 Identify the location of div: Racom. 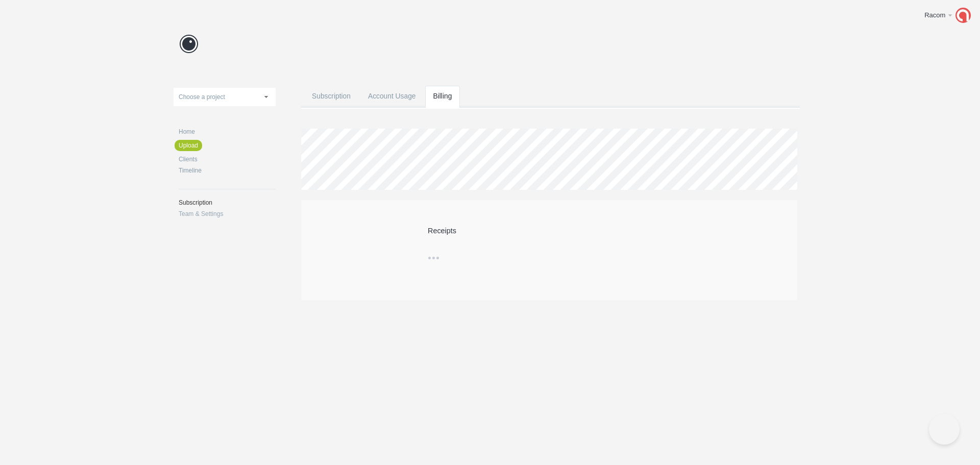
(935, 15).